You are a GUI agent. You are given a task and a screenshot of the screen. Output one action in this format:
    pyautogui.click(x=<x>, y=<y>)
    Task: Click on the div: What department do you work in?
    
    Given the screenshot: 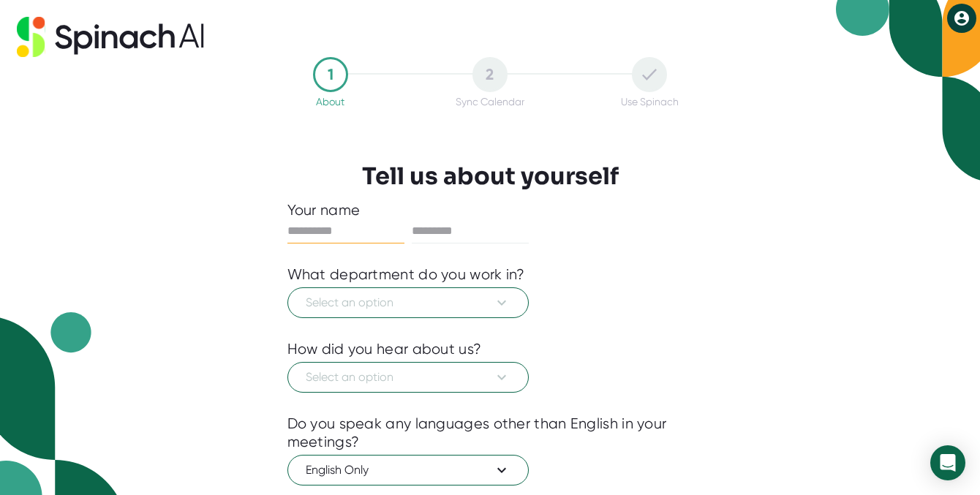 What is the action you would take?
    pyautogui.click(x=406, y=274)
    